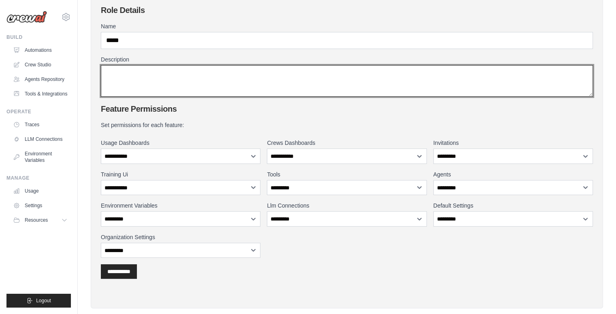 This screenshot has height=314, width=616. Describe the element at coordinates (40, 139) in the screenshot. I see `a: LLM Connections` at that location.